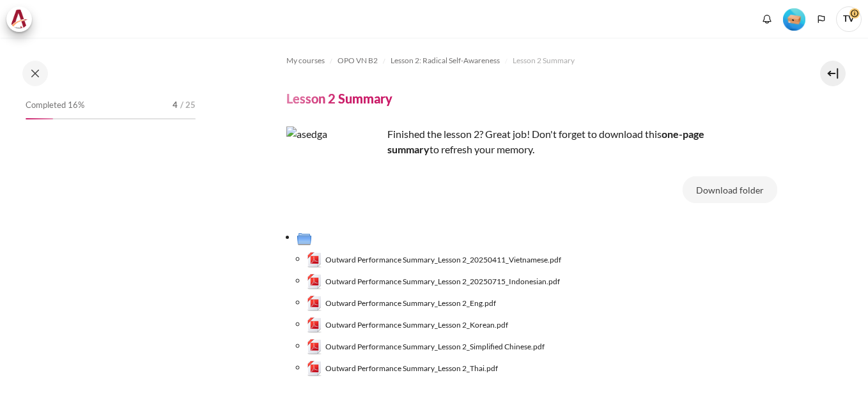  Describe the element at coordinates (543, 60) in the screenshot. I see `span: Lesson 2 Summary` at that location.